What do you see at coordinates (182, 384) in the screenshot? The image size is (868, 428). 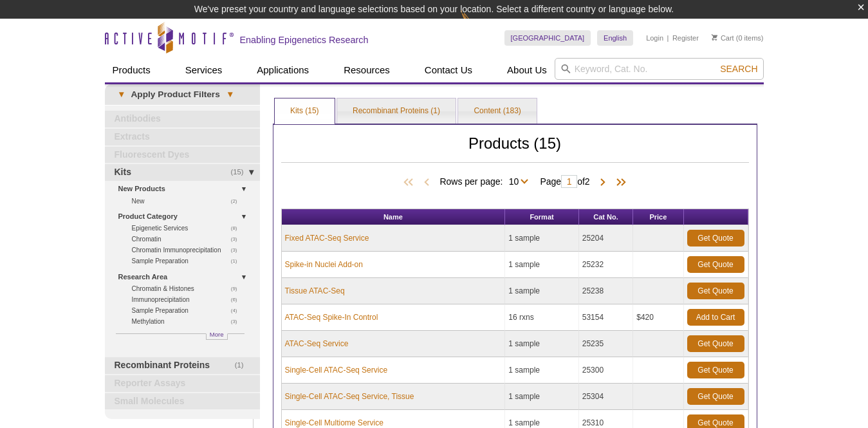 I see `a: Reporter Assays` at bounding box center [182, 384].